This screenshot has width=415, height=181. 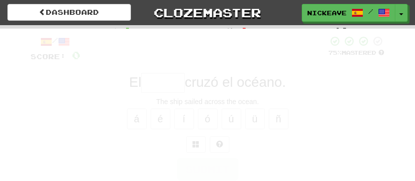 What do you see at coordinates (255, 119) in the screenshot?
I see `button: ü` at bounding box center [255, 119].